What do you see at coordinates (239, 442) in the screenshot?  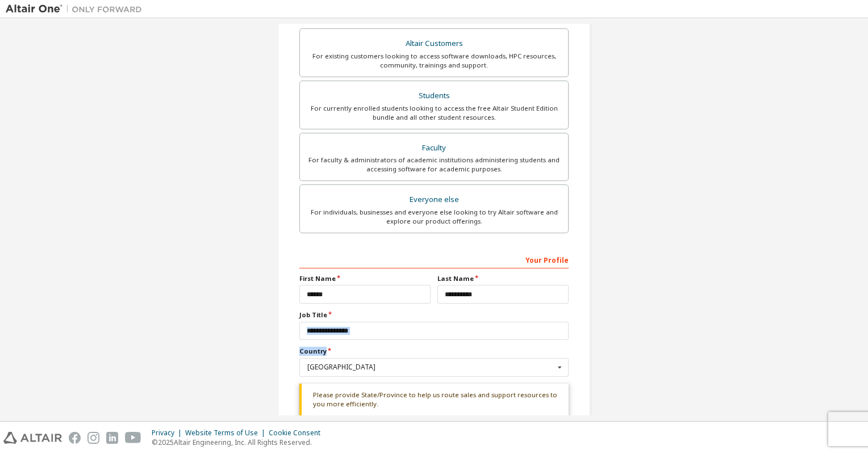 I see `p: © 2025 Altair Engineering, Inc. All Rights Reserved.` at bounding box center [239, 442].